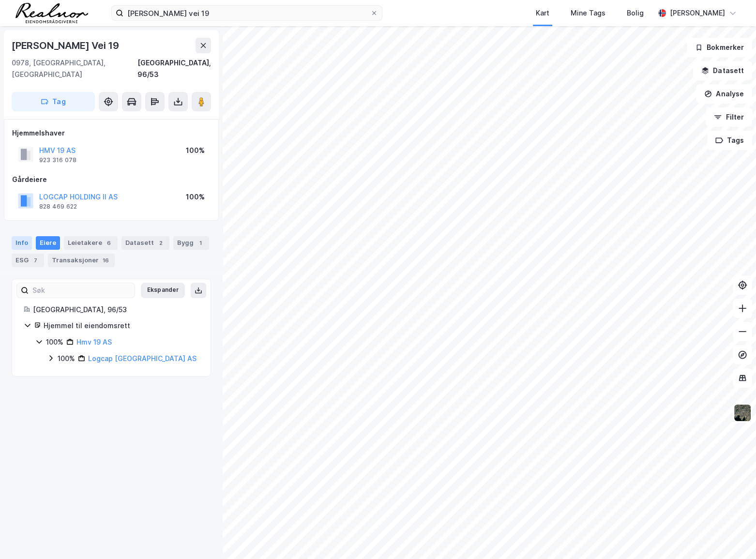 The height and width of the screenshot is (559, 756). I want to click on div: 923 316 078, so click(58, 160).